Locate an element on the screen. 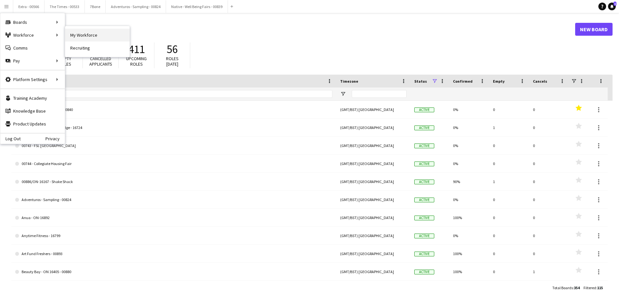 Image resolution: width=619 pixels, height=304 pixels. a: 00744 - Collegiate Housing Fair is located at coordinates (174, 164).